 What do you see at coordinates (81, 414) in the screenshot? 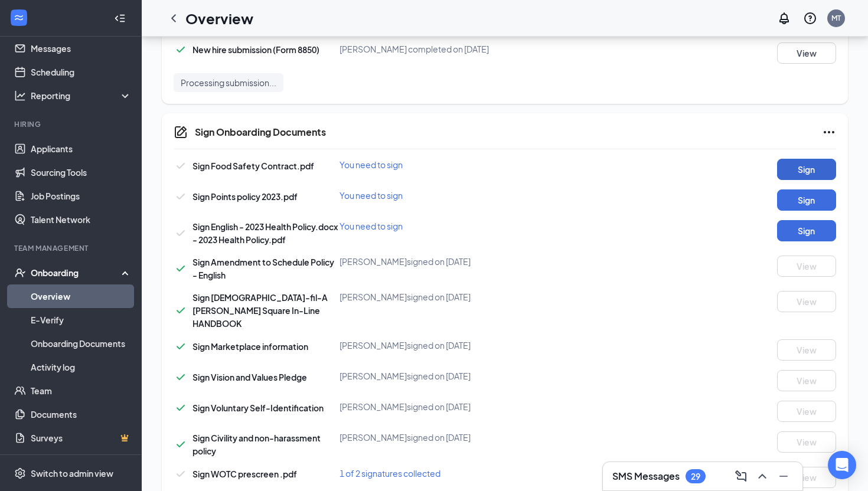
I see `a: Documents` at bounding box center [81, 414].